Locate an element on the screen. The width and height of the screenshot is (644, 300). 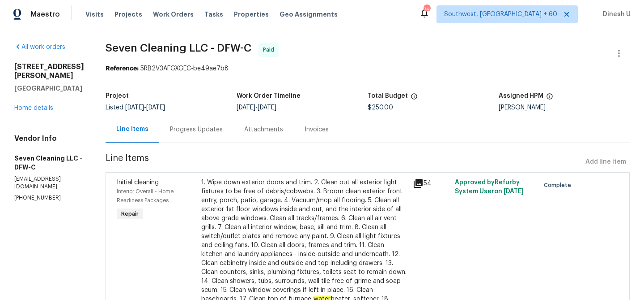
span: Projects is located at coordinates (128, 14).